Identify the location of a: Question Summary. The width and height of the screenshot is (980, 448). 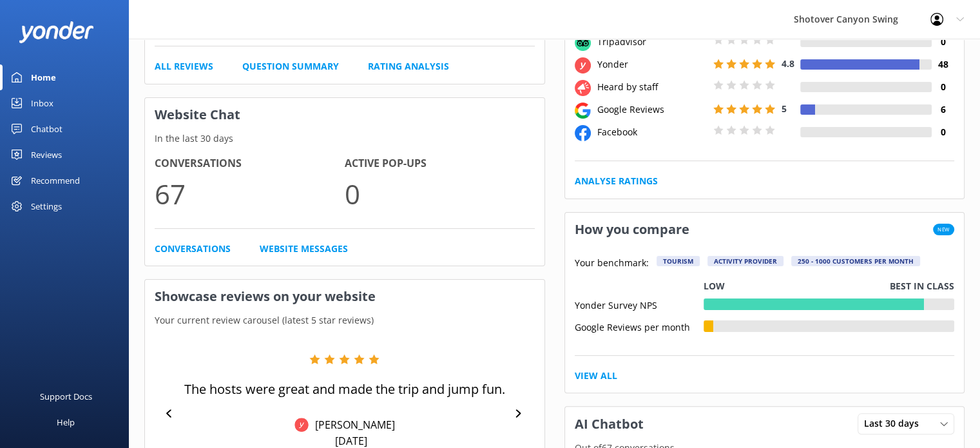
(290, 66).